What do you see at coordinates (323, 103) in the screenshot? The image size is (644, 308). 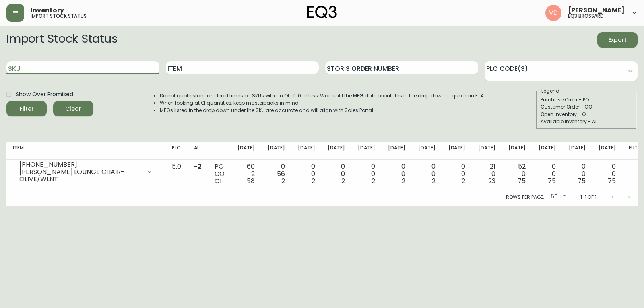 I see `li: When looking at OI quantities, keep masterpacks in mind.` at bounding box center [323, 103].